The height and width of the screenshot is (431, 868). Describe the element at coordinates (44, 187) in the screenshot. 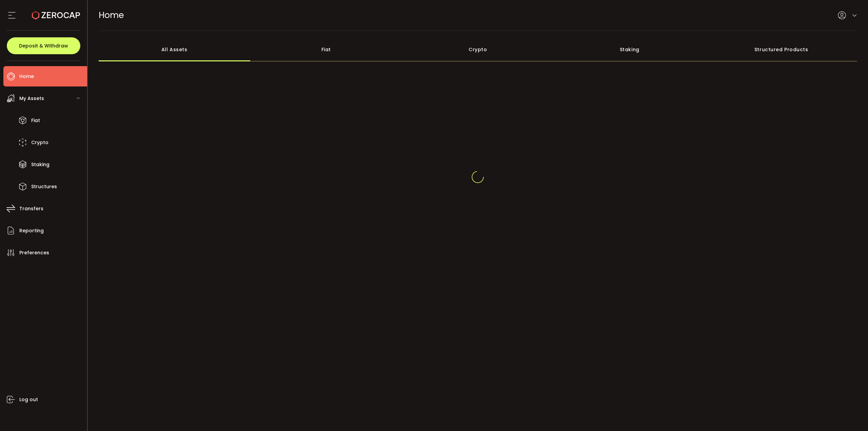

I see `span: Structures` at that location.